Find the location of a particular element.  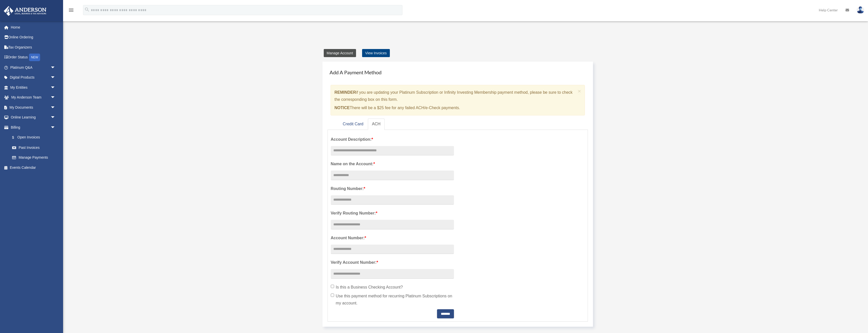

a: Digital Productsarrow_drop_down is located at coordinates (33, 77).